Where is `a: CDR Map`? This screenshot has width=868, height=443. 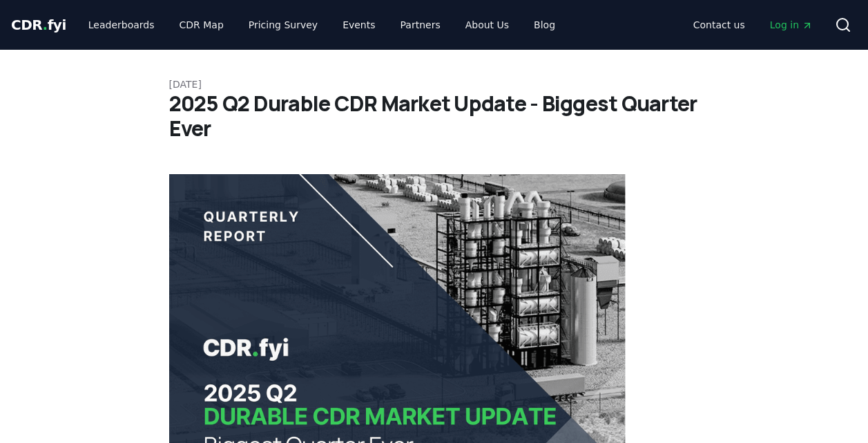 a: CDR Map is located at coordinates (202, 25).